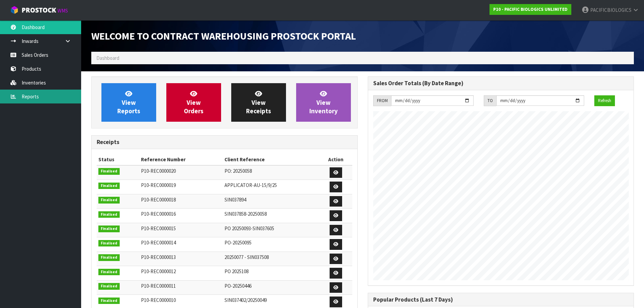  What do you see at coordinates (63, 11) in the screenshot?
I see `small: WMS` at bounding box center [63, 11].